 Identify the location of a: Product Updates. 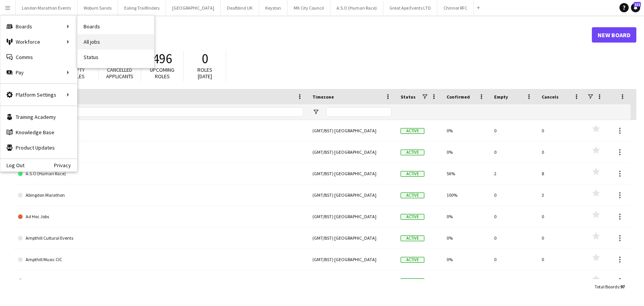
(39, 148).